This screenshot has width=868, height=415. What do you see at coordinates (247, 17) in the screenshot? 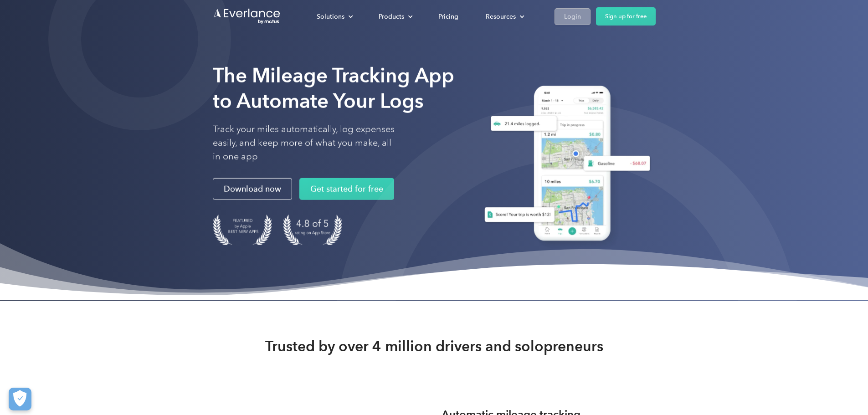
I see `a: Go to homepage` at bounding box center [247, 17].